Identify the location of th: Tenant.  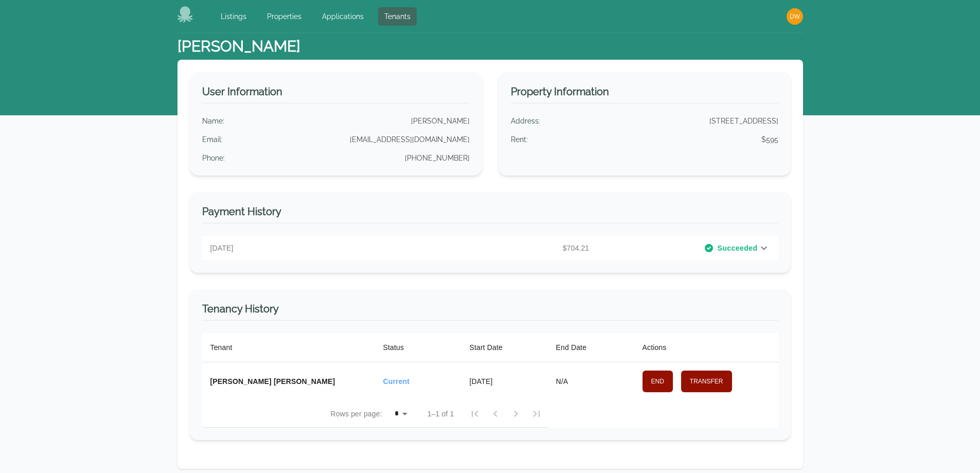
(289, 348).